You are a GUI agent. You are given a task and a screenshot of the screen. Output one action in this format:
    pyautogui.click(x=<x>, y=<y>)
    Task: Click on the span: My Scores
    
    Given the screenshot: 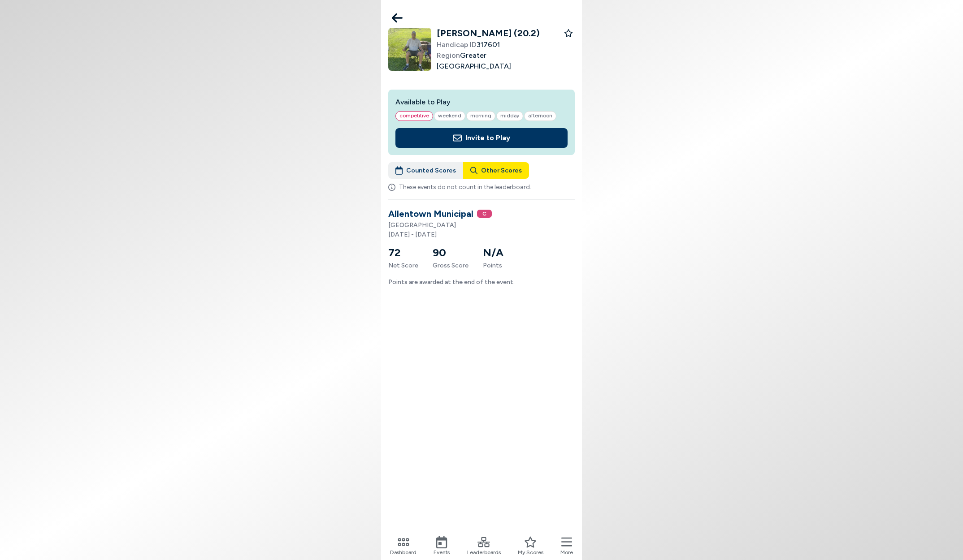 What is the action you would take?
    pyautogui.click(x=530, y=553)
    